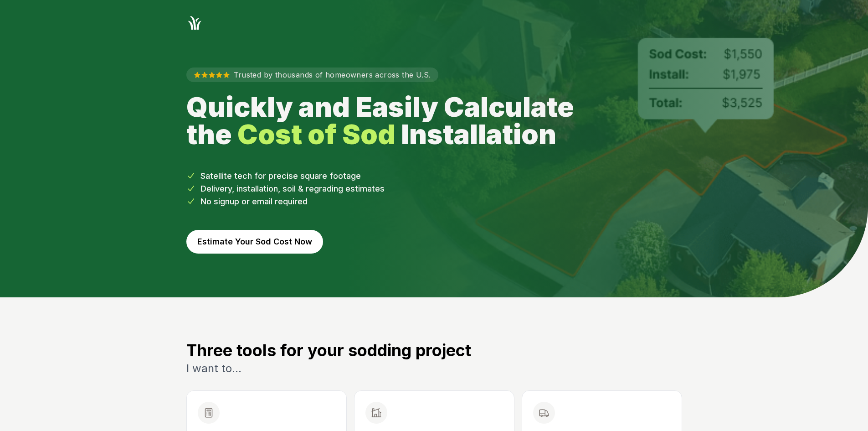 This screenshot has width=868, height=431. I want to click on li: No signup or email required, so click(434, 202).